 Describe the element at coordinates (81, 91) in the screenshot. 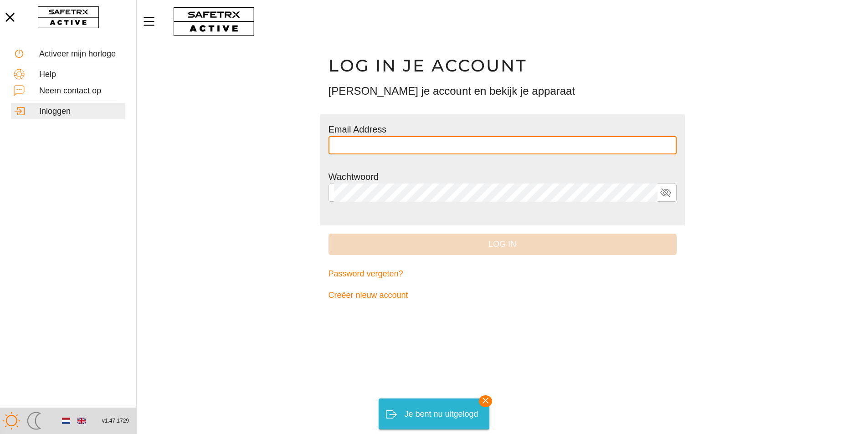

I see `div: Neem contact op` at that location.